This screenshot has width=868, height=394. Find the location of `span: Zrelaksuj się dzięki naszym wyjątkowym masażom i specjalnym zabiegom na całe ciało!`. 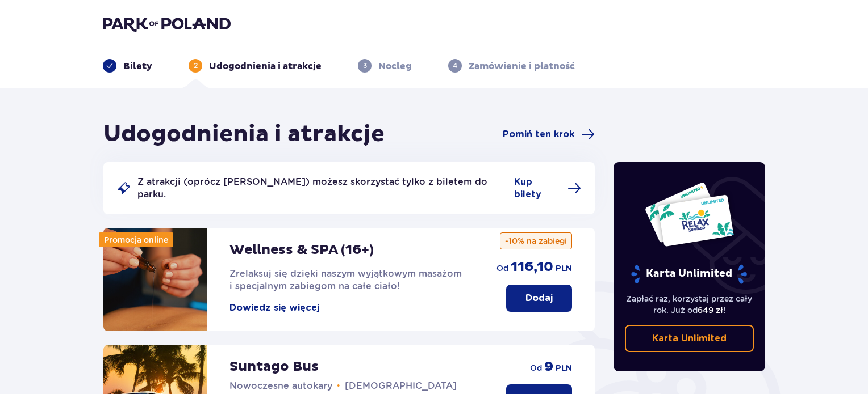

span: Zrelaksuj się dzięki naszym wyjątkowym masażom i specjalnym zabiegom na całe ciało! is located at coordinates (345, 280).